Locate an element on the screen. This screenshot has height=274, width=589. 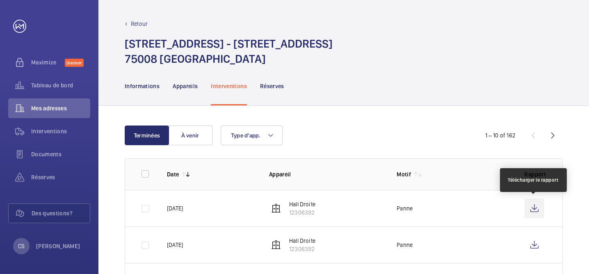
span: Des questions? is located at coordinates (61, 213).